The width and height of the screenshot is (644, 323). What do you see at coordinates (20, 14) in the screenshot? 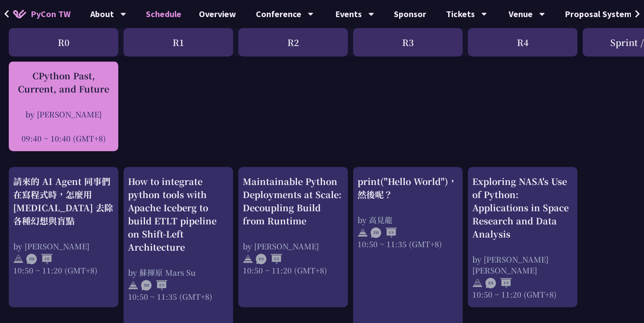
I see `img: Home icon of PyCon TW 2025` at bounding box center [20, 14].